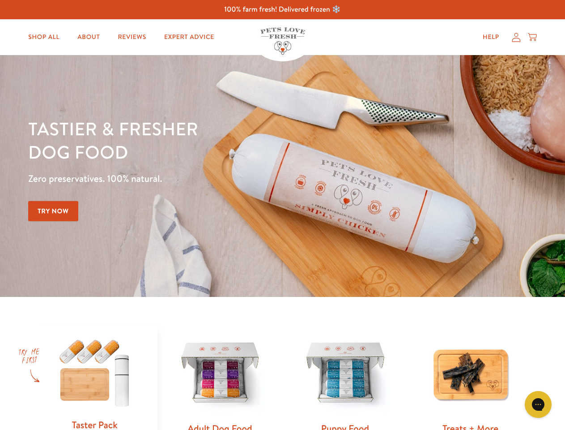 This screenshot has height=430, width=565. I want to click on img: Pets Love Fresh, so click(283, 41).